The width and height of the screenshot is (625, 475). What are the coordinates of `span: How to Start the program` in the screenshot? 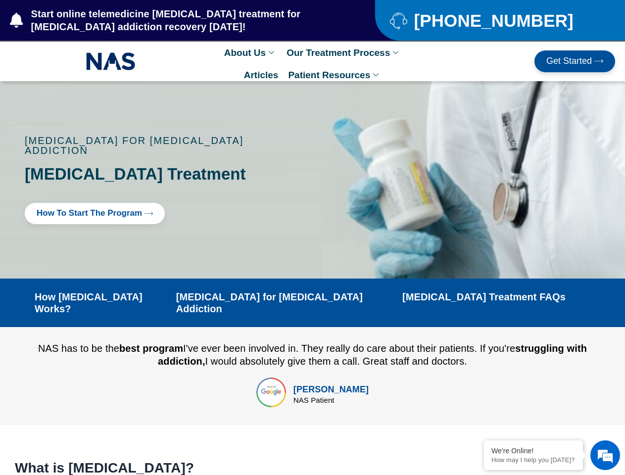 It's located at (89, 213).